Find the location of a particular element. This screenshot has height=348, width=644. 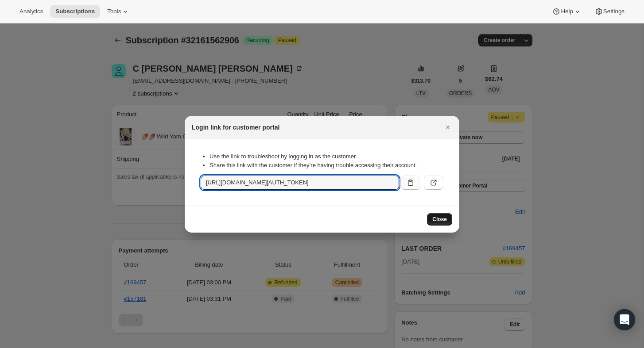

span: Close is located at coordinates (440, 220).